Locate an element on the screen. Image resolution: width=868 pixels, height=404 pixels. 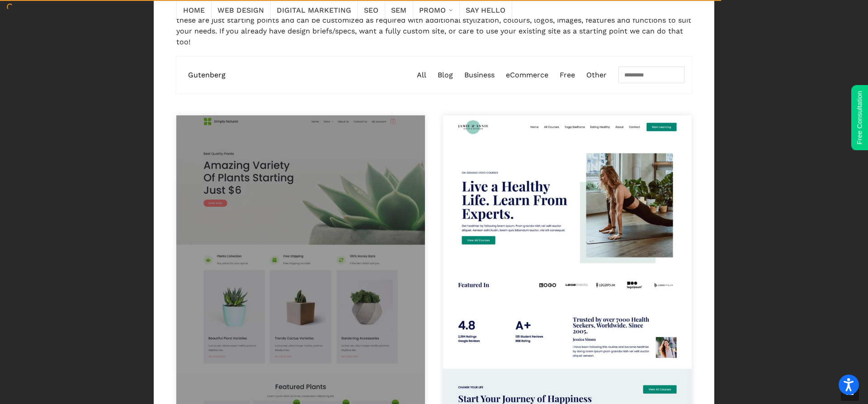
a: eCommerce is located at coordinates (527, 75).